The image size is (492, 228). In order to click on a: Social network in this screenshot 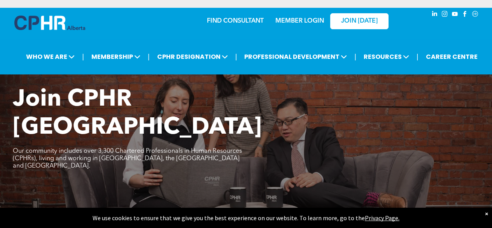, I will do `click(476, 15)`.